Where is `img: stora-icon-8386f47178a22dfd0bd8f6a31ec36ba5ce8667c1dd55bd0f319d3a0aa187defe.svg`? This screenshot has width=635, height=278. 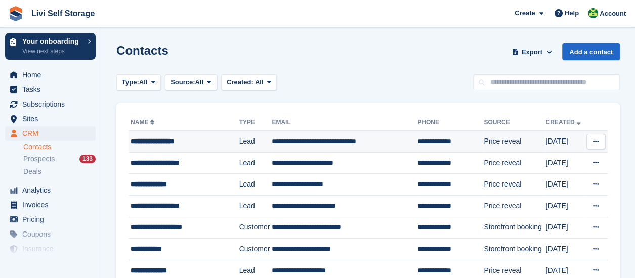 img: stora-icon-8386f47178a22dfd0bd8f6a31ec36ba5ce8667c1dd55bd0f319d3a0aa187defe.svg is located at coordinates (16, 14).